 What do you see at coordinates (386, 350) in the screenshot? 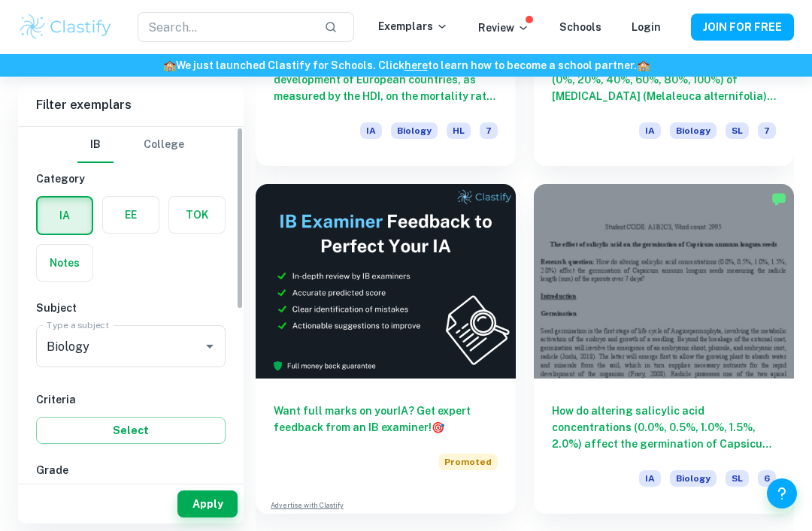
I see `a: Want full marks on yourIA? Get expert feedback from an IB examiner!PromotedAdvertise with Clastify` at bounding box center [386, 350].